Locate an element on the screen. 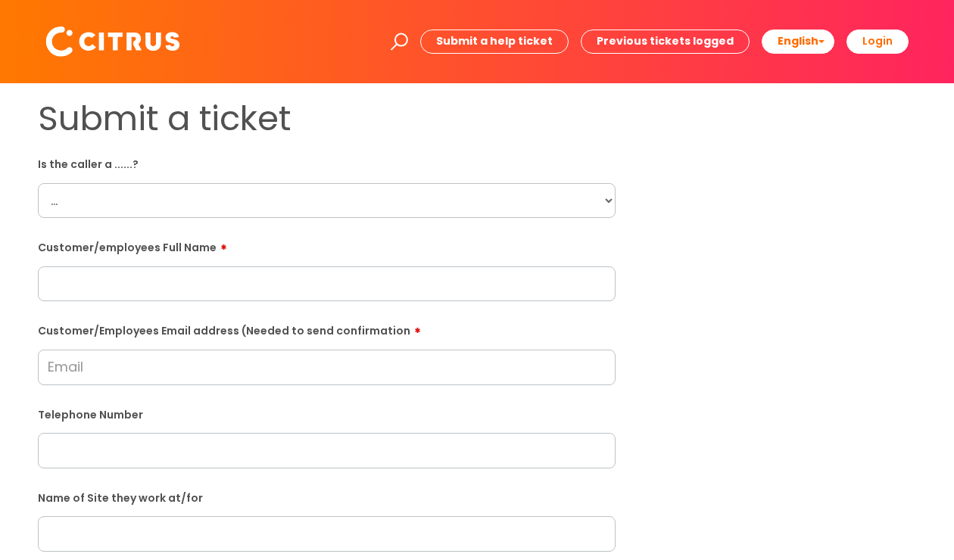 The height and width of the screenshot is (560, 954). label: Is the caller a ......? is located at coordinates (326, 163).